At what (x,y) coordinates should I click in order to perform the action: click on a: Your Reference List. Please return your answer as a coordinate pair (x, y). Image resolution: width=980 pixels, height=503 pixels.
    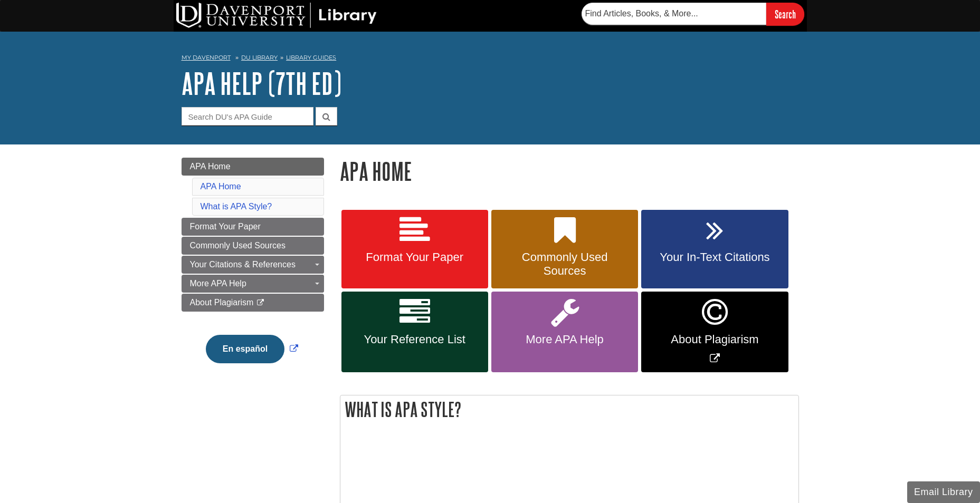
    Looking at the image, I should click on (415, 332).